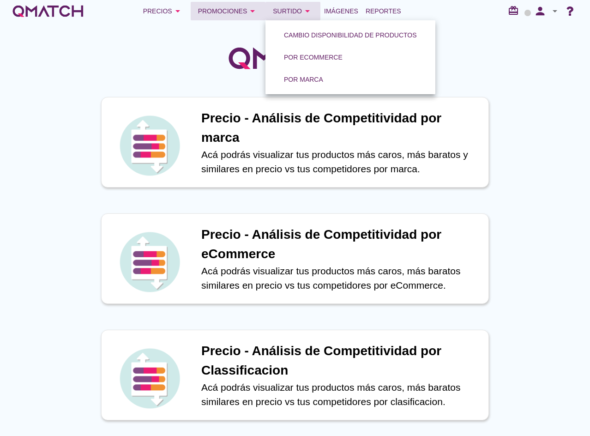 The height and width of the screenshot is (436, 590). I want to click on div: Por marca, so click(303, 79).